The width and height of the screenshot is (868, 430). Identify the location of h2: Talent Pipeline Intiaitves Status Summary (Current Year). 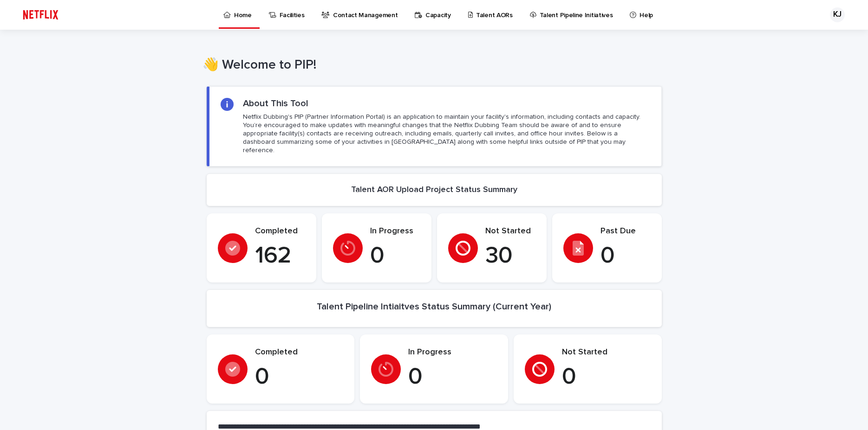
(434, 307).